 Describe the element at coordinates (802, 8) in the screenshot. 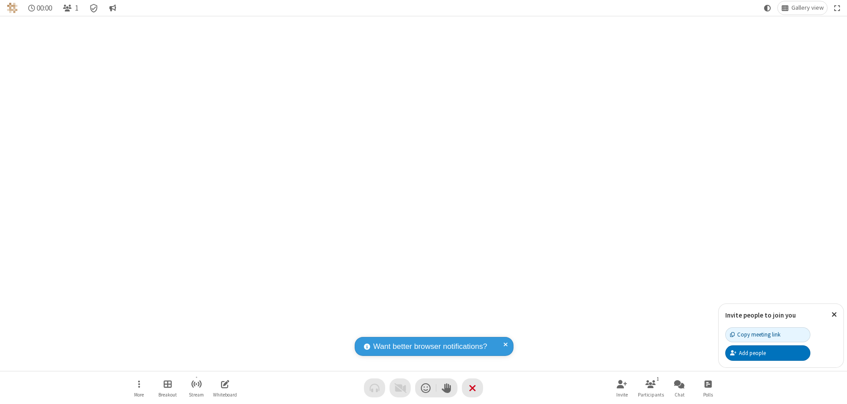

I see `button: Change layout` at that location.